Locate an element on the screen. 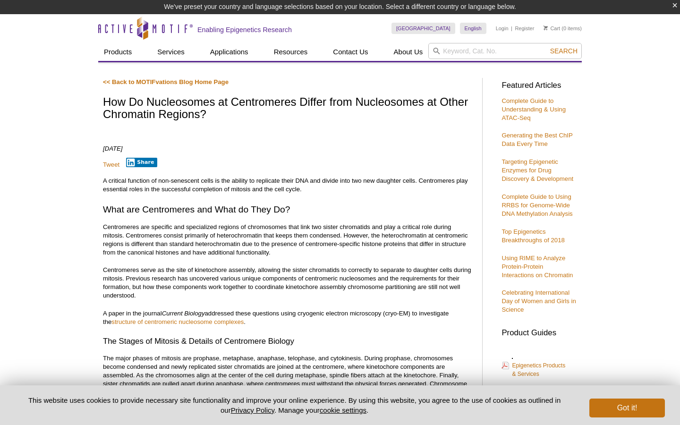 The width and height of the screenshot is (680, 425). h3: The Stages of Mitosis & Details of Centromere Biology is located at coordinates (288, 341).